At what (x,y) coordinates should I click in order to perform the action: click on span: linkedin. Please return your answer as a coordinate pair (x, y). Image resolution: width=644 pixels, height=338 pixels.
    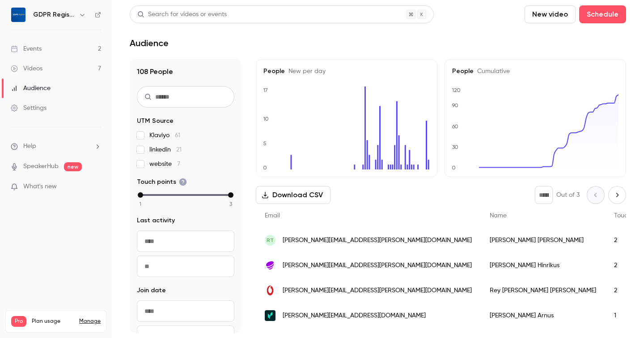
    Looking at the image, I should click on (166, 150).